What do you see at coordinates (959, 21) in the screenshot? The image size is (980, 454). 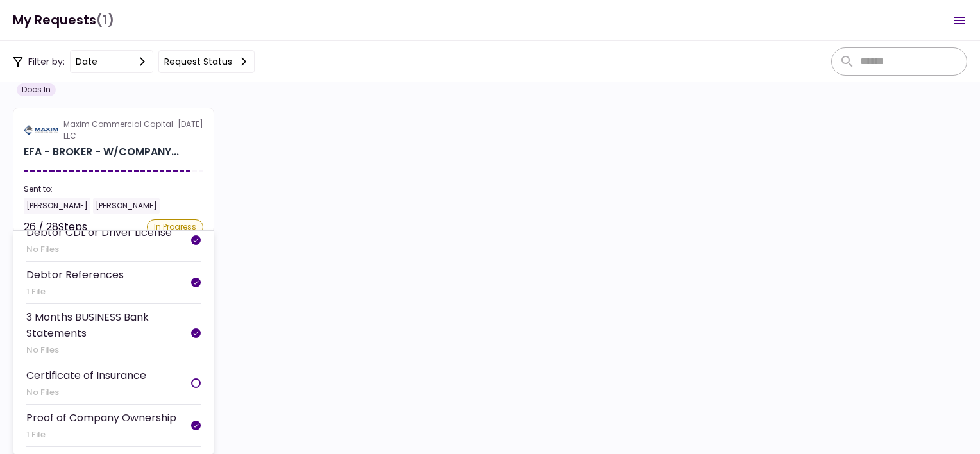 I see `button: Open menu` at bounding box center [959, 21].